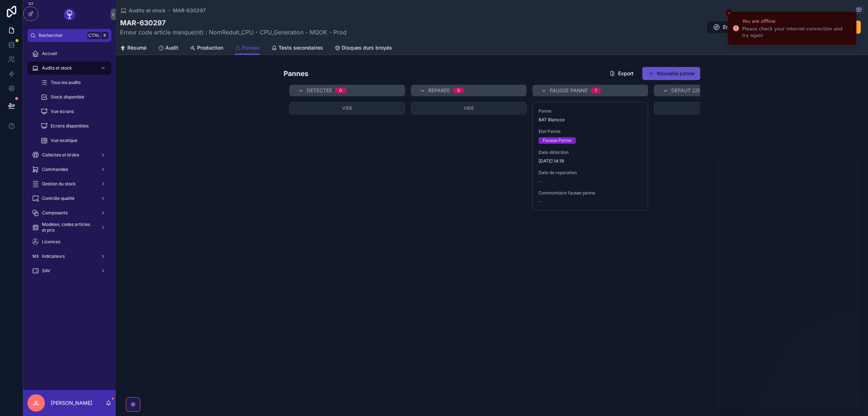 The width and height of the screenshot is (868, 416). Describe the element at coordinates (172, 48) in the screenshot. I see `span: Audit` at that location.